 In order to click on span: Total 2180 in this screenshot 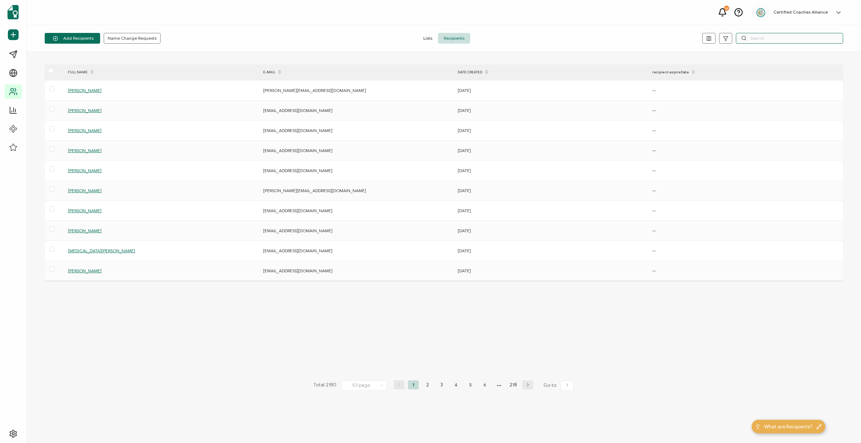, I will do `click(325, 385)`.